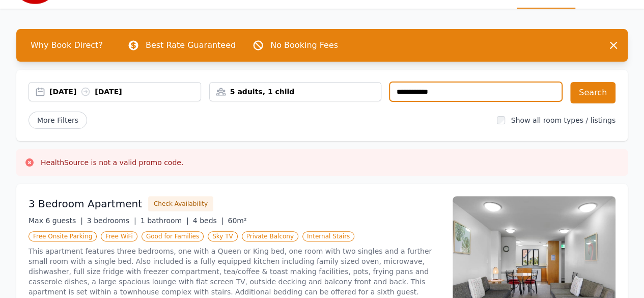 The image size is (644, 298). Describe the element at coordinates (67, 46) in the screenshot. I see `span: Why Book Direct?` at that location.